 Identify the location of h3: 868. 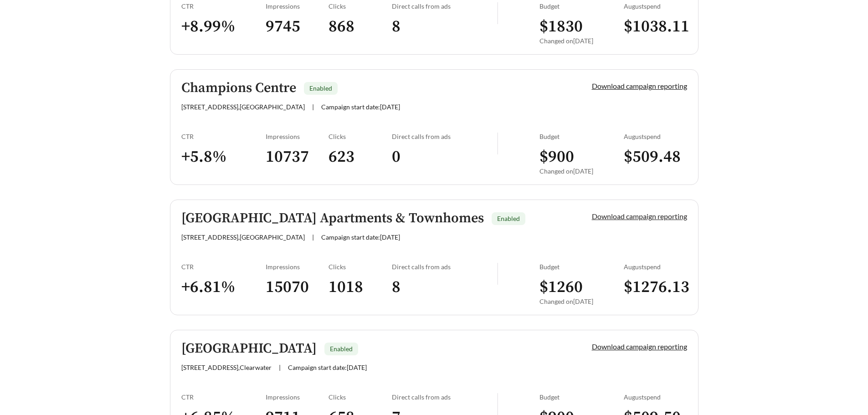
(360, 27).